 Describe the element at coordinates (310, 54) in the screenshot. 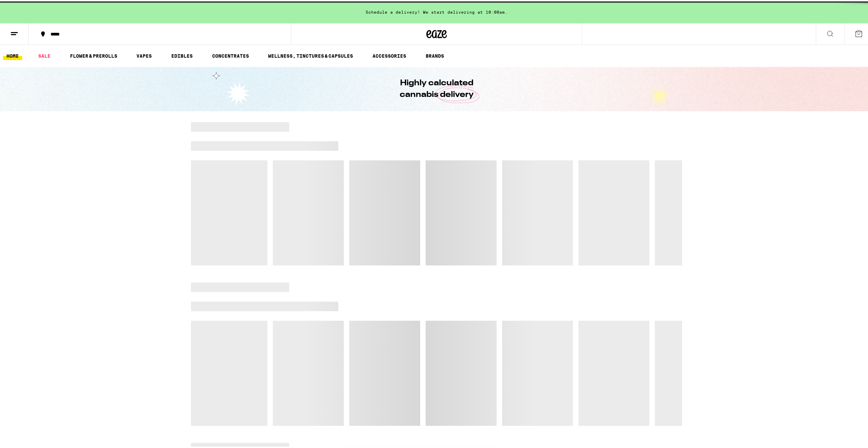

I see `a: WELLNESS, TINCTURES & CAPSULES` at that location.